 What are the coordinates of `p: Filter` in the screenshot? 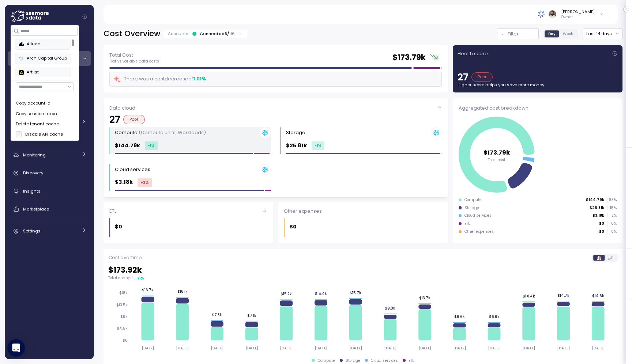 It's located at (513, 34).